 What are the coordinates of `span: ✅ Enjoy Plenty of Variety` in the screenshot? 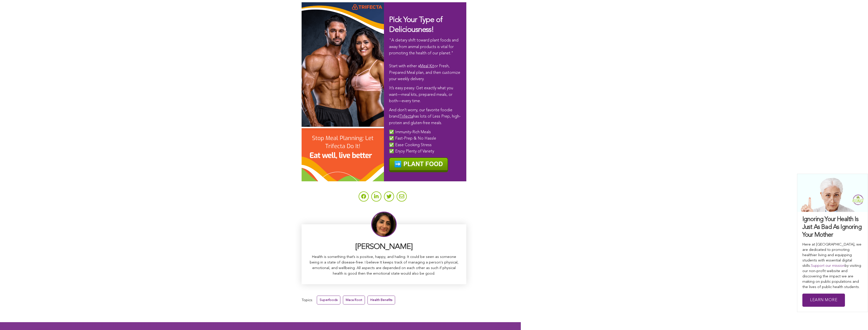 It's located at (412, 152).